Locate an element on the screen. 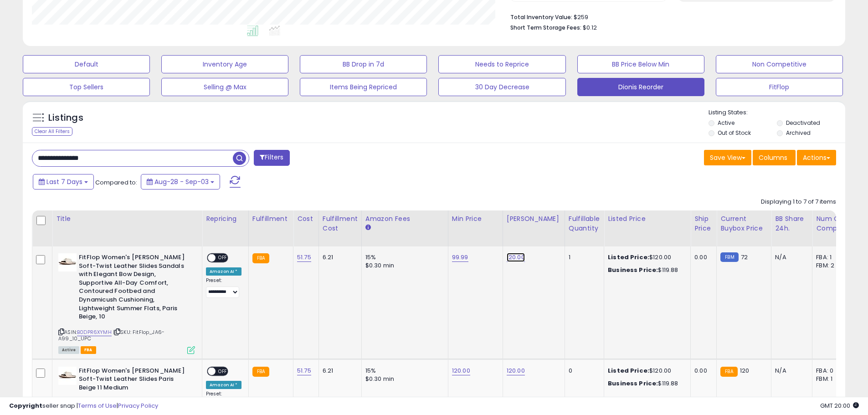 The height and width of the screenshot is (415, 868). span: Aug-28 - Sep-03 is located at coordinates (181, 182).